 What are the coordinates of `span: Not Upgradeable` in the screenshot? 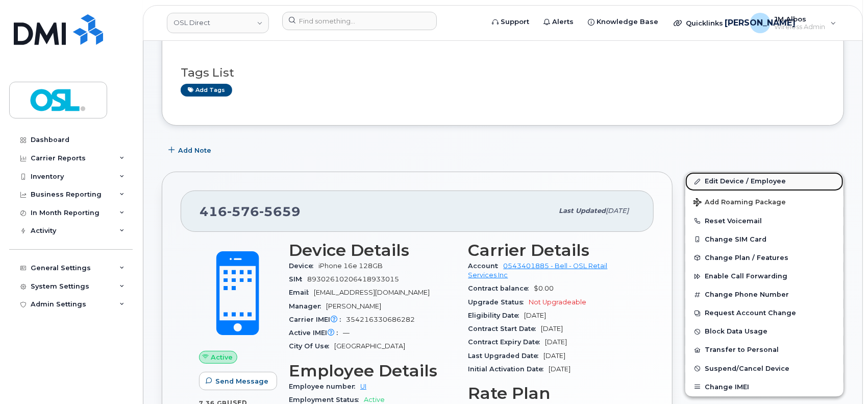 It's located at (558, 302).